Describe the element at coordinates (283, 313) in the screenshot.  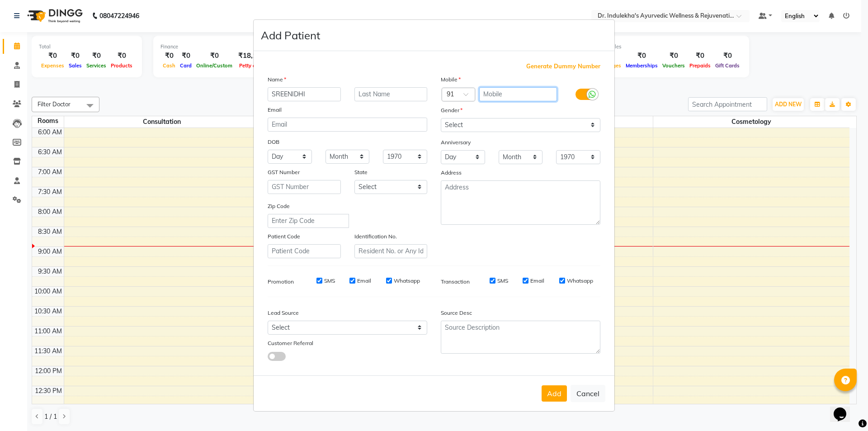
I see `label: Lead Source` at that location.